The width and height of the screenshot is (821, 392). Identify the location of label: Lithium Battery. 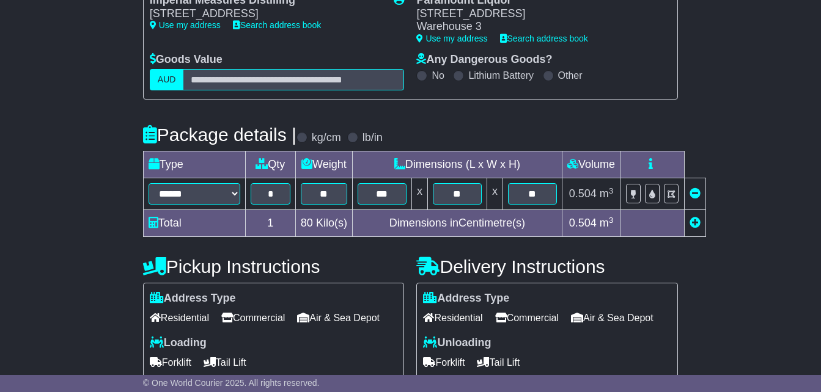
(501, 75).